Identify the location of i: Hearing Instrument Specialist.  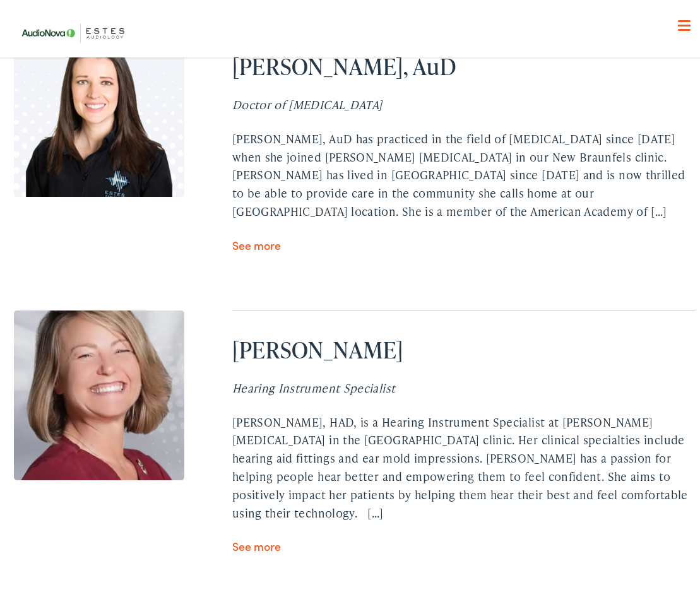
(313, 384).